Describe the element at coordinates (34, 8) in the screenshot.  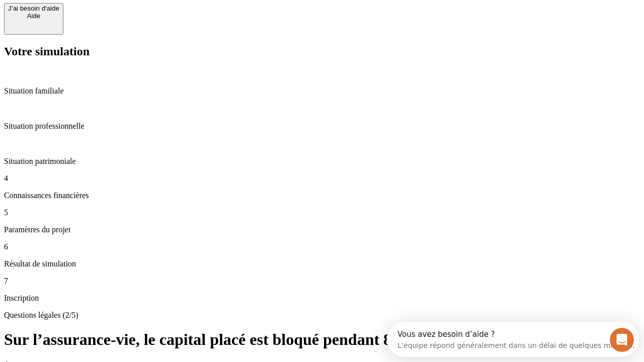
I see `div: J’ai besoin d'aide` at that location.